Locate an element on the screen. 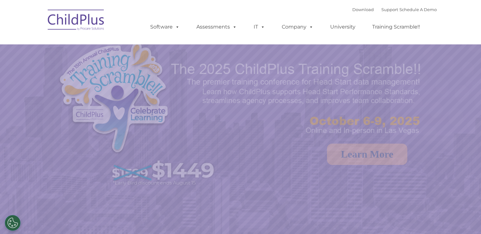 This screenshot has height=234, width=481. img: ChildPlus by Procare Solutions is located at coordinates (76, 21).